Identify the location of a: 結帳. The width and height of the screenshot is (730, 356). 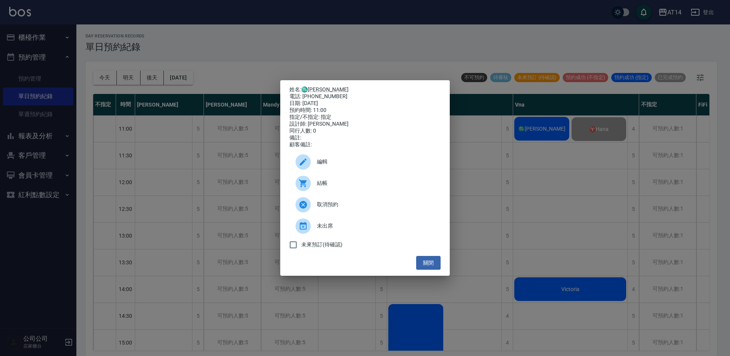
(365, 183).